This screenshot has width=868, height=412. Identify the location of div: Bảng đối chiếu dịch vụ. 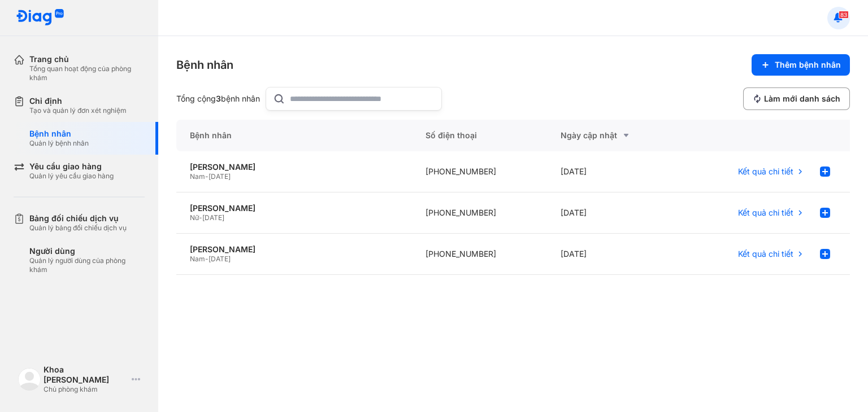
(78, 218).